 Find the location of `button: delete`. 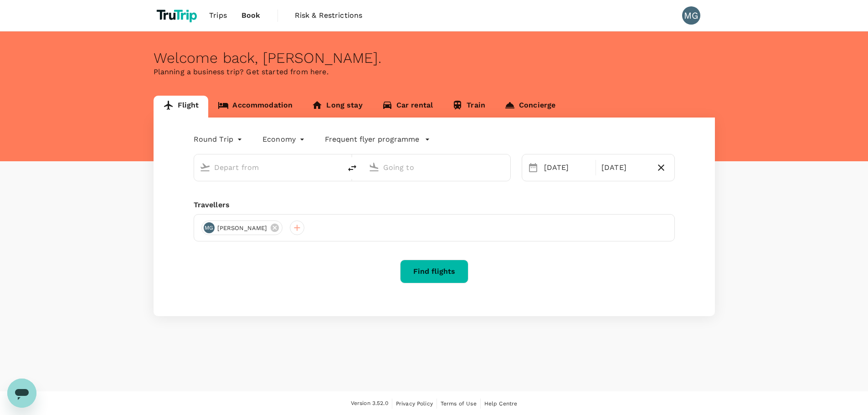

button: delete is located at coordinates (352, 168).